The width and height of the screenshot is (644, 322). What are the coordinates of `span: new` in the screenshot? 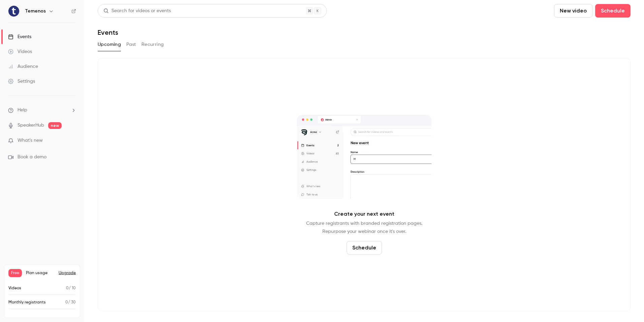 It's located at (55, 125).